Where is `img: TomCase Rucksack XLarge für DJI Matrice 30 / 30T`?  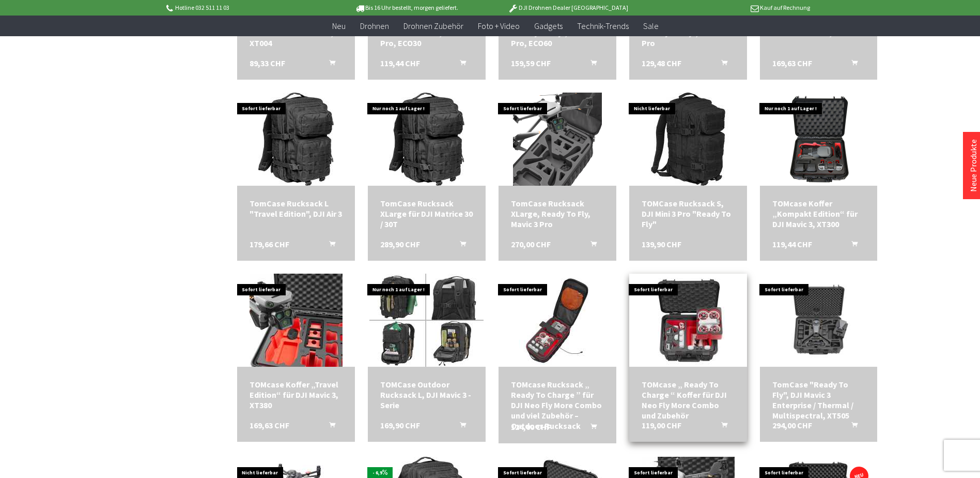 img: TomCase Rucksack XLarge für DJI Matrice 30 / 30T is located at coordinates (427, 139).